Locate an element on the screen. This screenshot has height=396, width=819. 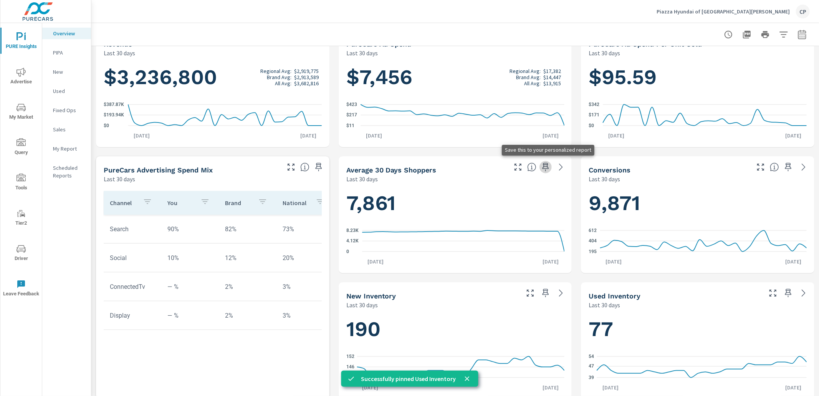
text: $0 is located at coordinates (106, 126).